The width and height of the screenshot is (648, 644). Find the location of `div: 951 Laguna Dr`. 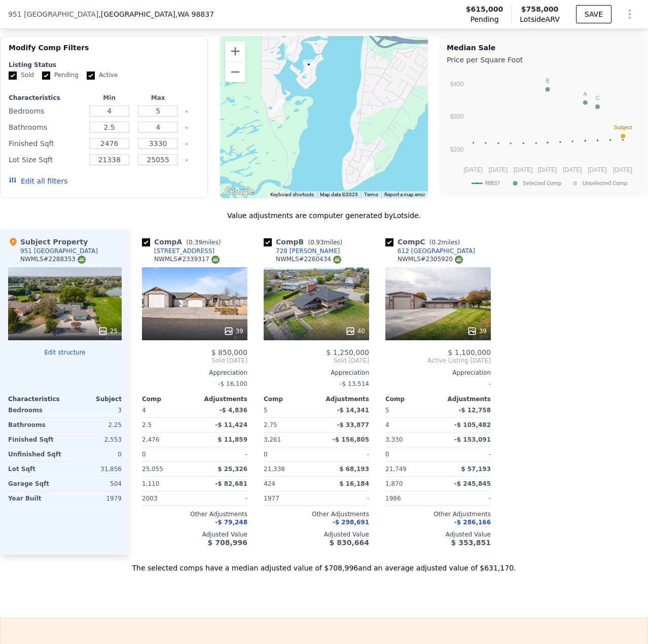

div: 951 Laguna Dr is located at coordinates (309, 68).